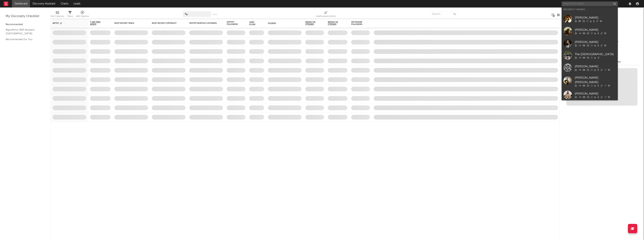 The width and height of the screenshot is (644, 240). What do you see at coordinates (282, 23) in the screenshot?
I see `div: Folders` at bounding box center [282, 23].